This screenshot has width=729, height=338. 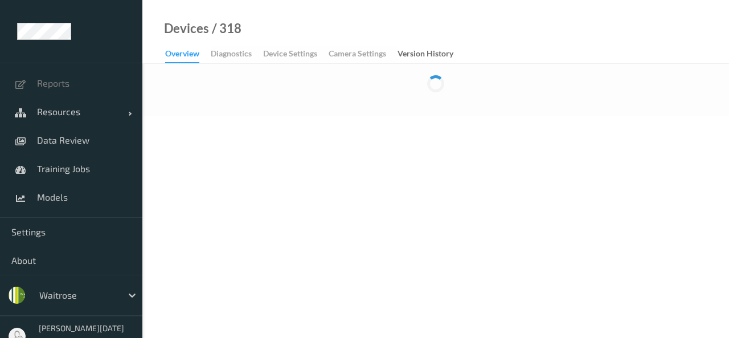 I want to click on a: Overview, so click(x=188, y=55).